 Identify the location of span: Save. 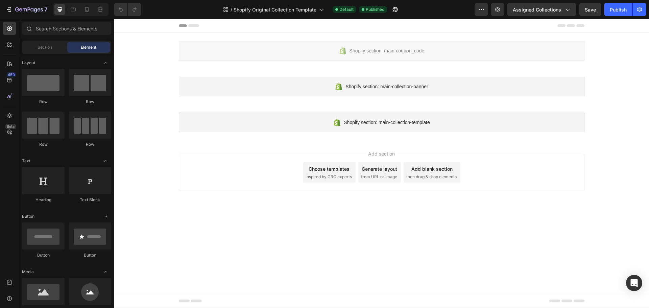
(591, 9).